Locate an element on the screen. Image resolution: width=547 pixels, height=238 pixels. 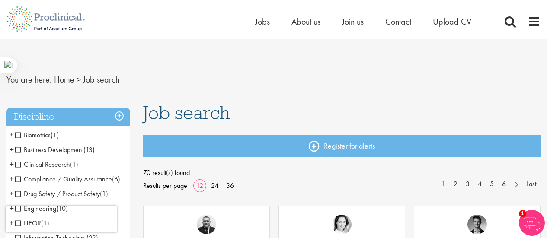
img: Jakub Hanas is located at coordinates (206, 224).